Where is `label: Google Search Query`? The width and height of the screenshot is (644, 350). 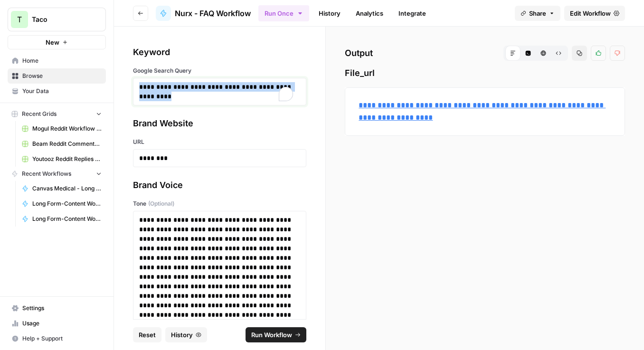
label: Google Search Query is located at coordinates (219, 71).